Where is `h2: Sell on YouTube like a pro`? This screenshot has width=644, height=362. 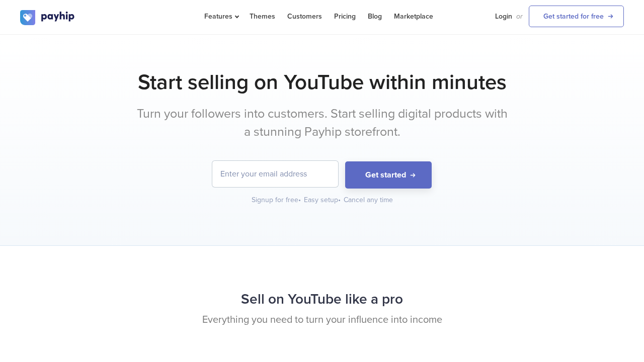 h2: Sell on YouTube like a pro is located at coordinates (322, 299).